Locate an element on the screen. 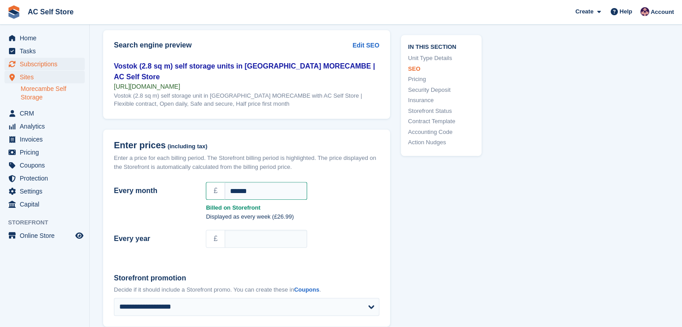 The height and width of the screenshot is (327, 682). a: Coupons is located at coordinates (307, 290).